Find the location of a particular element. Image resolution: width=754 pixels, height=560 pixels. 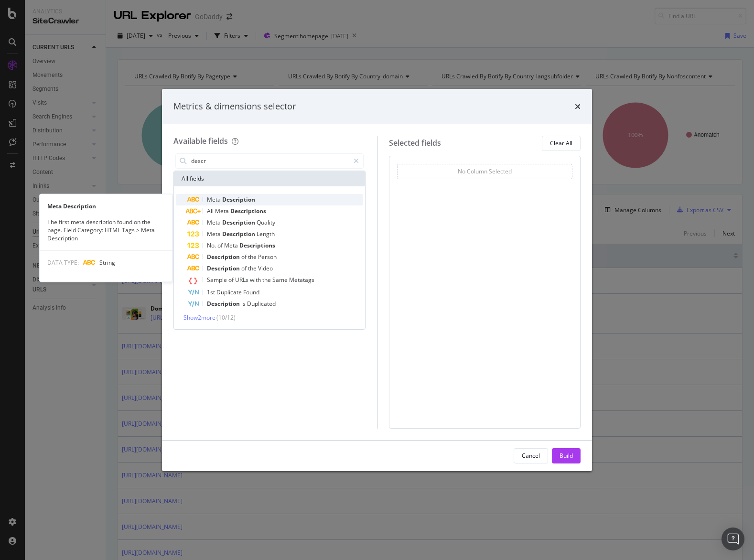

div: Build is located at coordinates (566, 455).